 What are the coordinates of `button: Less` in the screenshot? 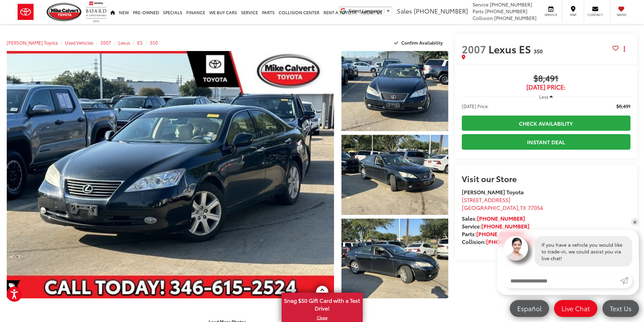 It's located at (546, 97).